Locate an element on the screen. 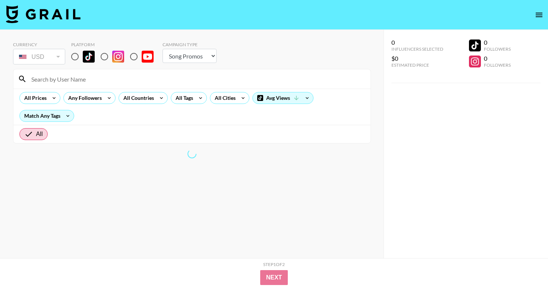 This screenshot has height=288, width=548. div: Influencers Selected is located at coordinates (417, 49).